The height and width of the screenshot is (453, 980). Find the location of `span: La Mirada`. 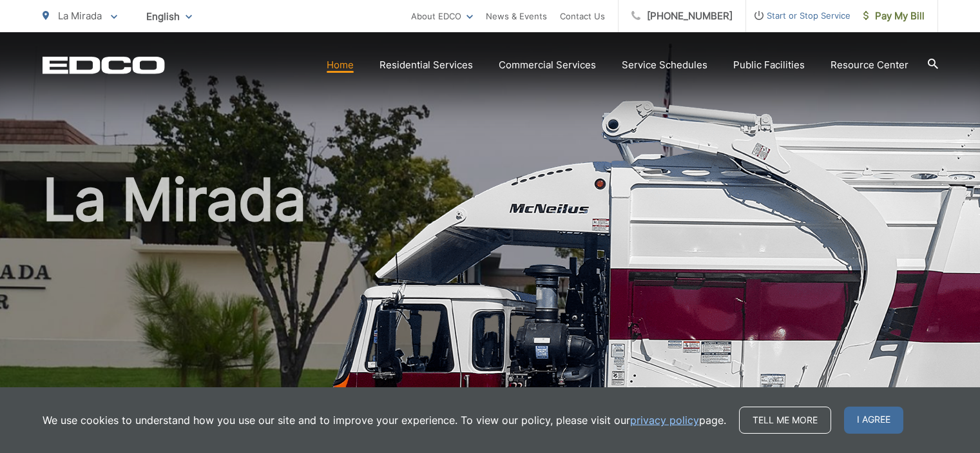

span: La Mirada is located at coordinates (80, 15).